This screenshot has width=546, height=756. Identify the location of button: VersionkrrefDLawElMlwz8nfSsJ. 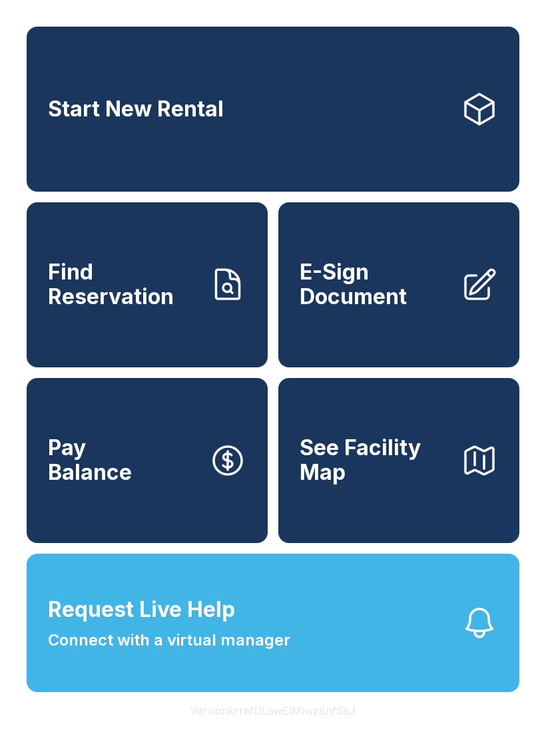
(273, 711).